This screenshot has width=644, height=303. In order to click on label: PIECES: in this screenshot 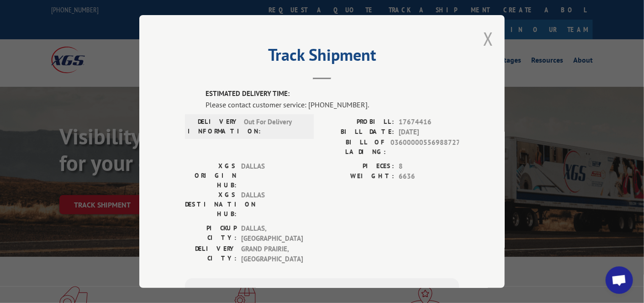, I will do `click(359, 166)`.